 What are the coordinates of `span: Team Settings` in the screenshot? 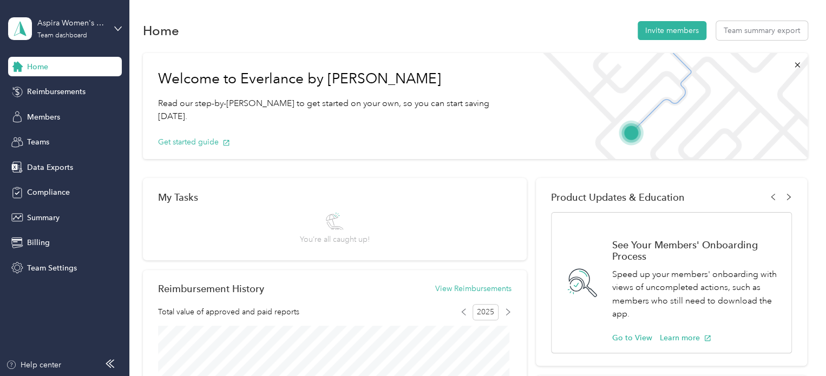 It's located at (52, 268).